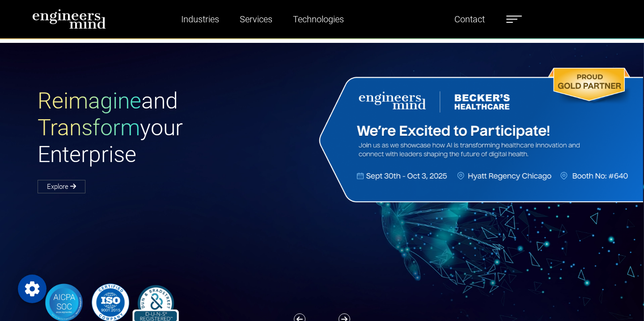  What do you see at coordinates (318, 19) in the screenshot?
I see `a: Technologies` at bounding box center [318, 19].